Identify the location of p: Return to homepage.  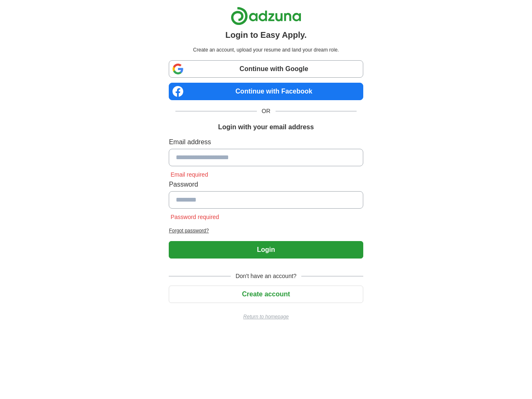
(266, 317).